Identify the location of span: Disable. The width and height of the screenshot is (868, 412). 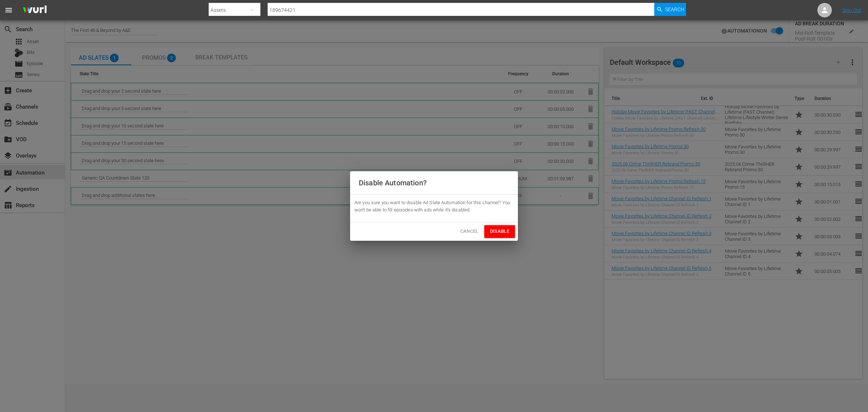
(500, 231).